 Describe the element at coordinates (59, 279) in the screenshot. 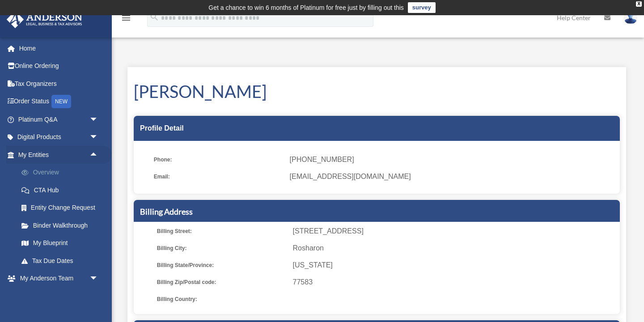

I see `a: My Anderson Teamarrow_drop_down` at that location.